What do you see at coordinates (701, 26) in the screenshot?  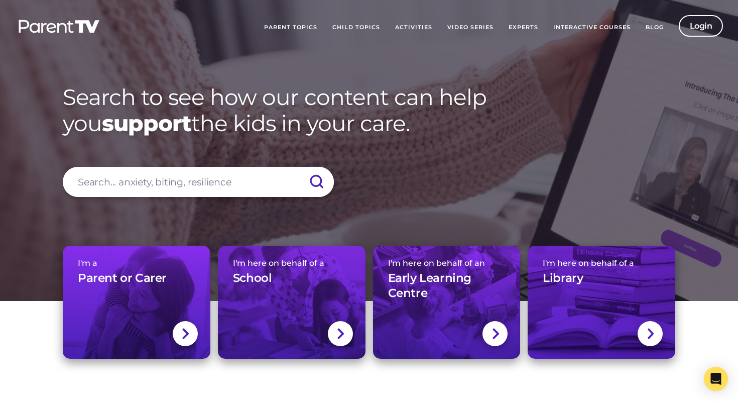 I see `a: Login` at bounding box center [701, 26].